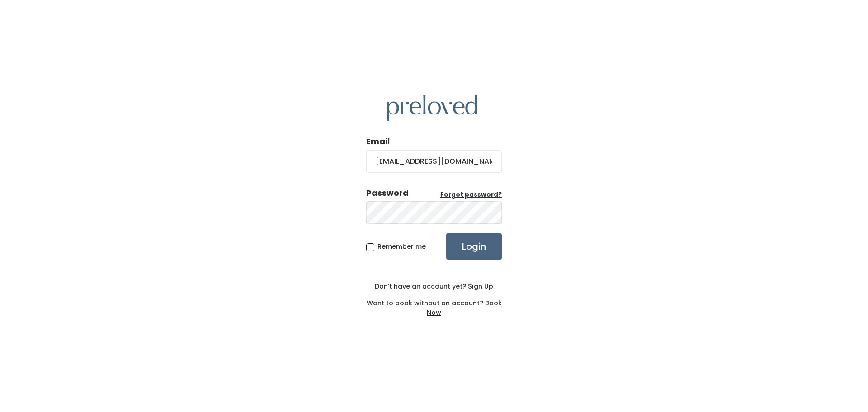 This screenshot has width=868, height=412. Describe the element at coordinates (480, 286) in the screenshot. I see `a: Sign Up` at that location.